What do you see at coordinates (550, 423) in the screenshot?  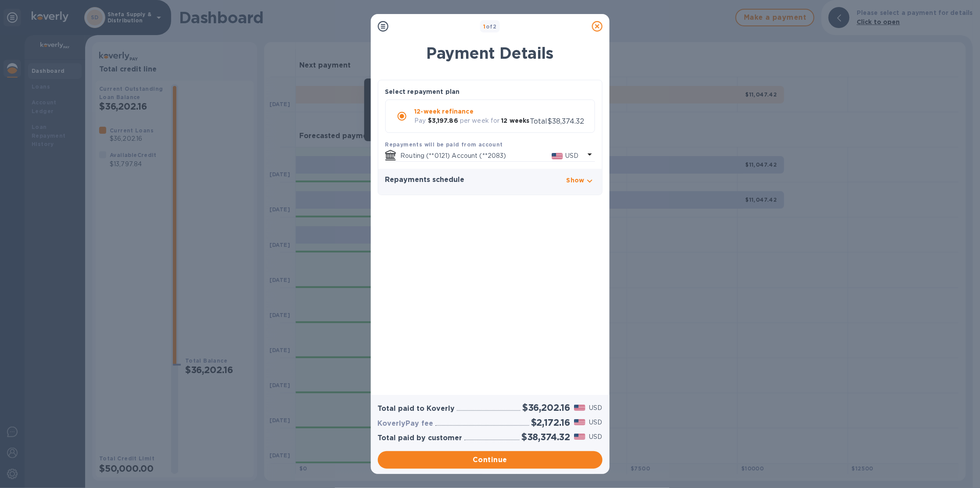 I see `h2: $2,172.16` at bounding box center [550, 423].